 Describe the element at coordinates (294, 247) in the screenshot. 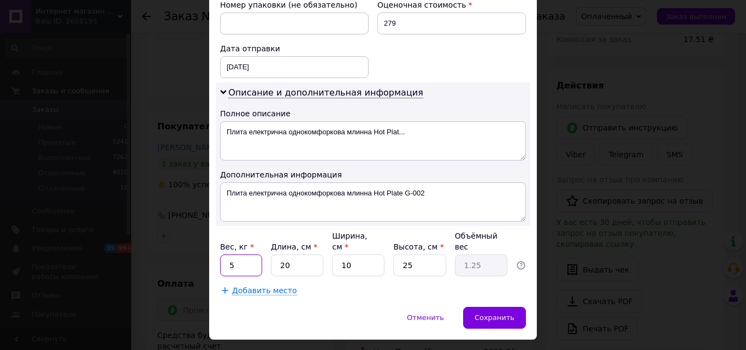

I see `label: Длина, см` at that location.